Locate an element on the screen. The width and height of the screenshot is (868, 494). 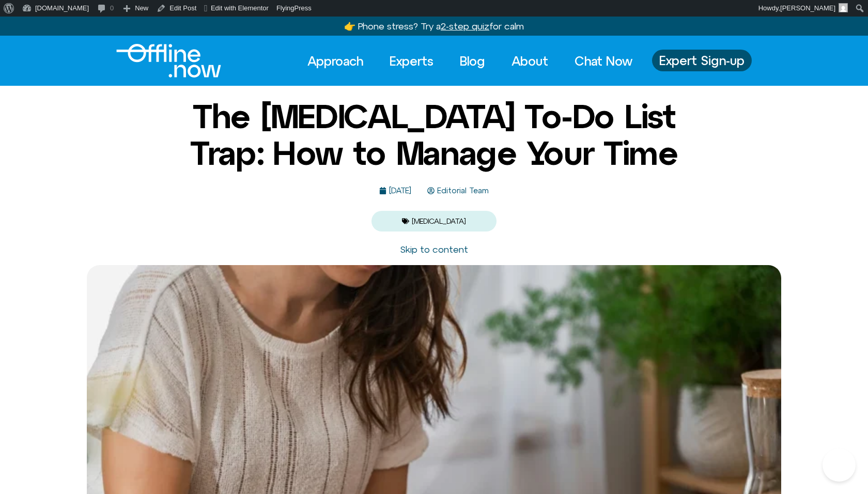
span: Expert Sign-up is located at coordinates (702, 60).